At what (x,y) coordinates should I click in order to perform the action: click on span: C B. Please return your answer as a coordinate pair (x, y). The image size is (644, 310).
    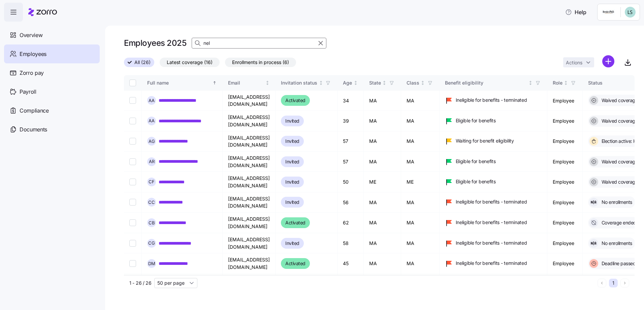
    Looking at the image, I should click on (151, 223).